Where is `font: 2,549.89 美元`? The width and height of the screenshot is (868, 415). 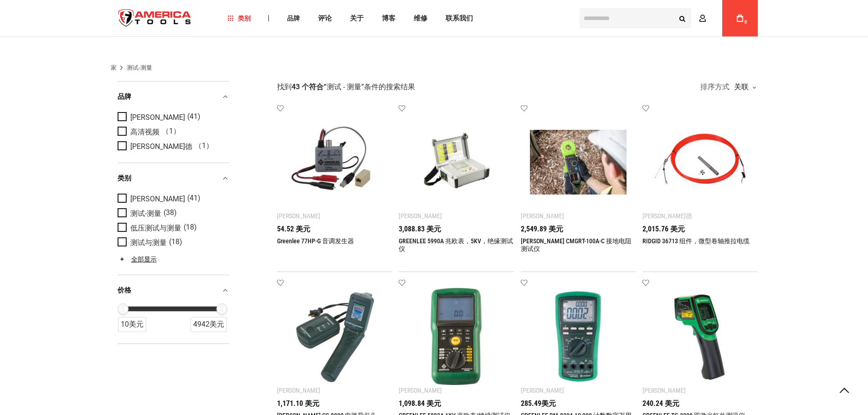 font: 2,549.89 美元 is located at coordinates (542, 229).